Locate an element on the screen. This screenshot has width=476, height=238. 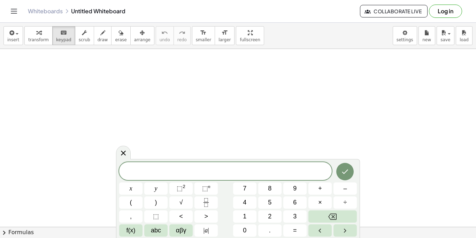
button: Times is located at coordinates (320, 202).